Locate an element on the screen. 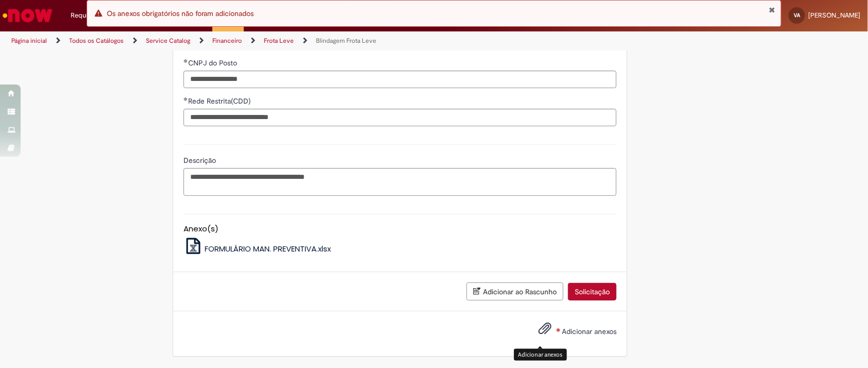 The height and width of the screenshot is (368, 868). a: Frota Leve is located at coordinates (279, 40).